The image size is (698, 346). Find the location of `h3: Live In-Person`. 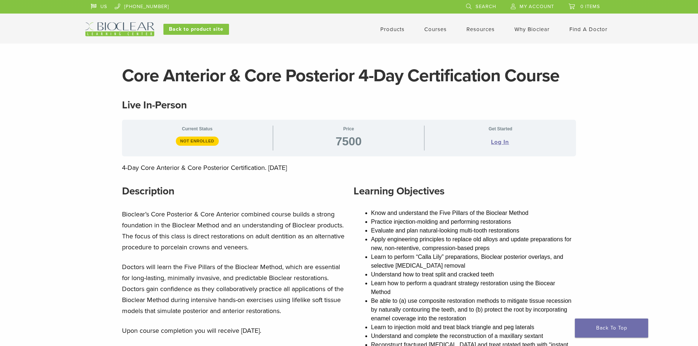

h3: Live In-Person is located at coordinates (349, 105).